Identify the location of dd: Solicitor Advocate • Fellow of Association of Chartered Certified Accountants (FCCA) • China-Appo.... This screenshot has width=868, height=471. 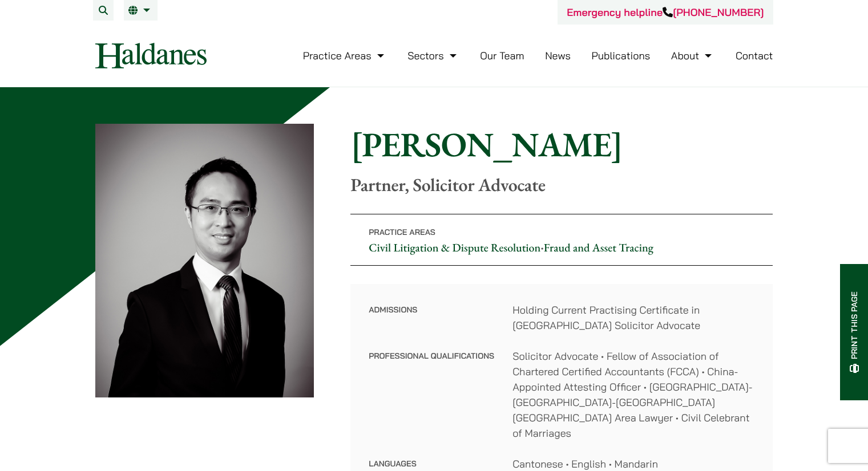
(633, 394).